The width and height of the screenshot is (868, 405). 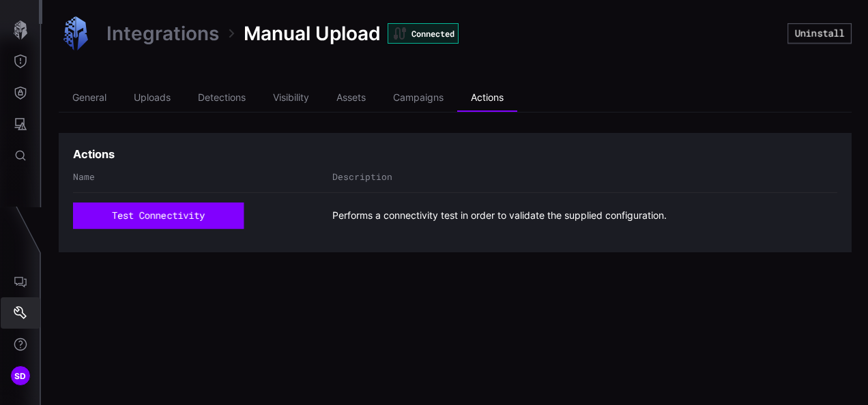 What do you see at coordinates (21, 376) in the screenshot?
I see `button: SD` at bounding box center [21, 376].